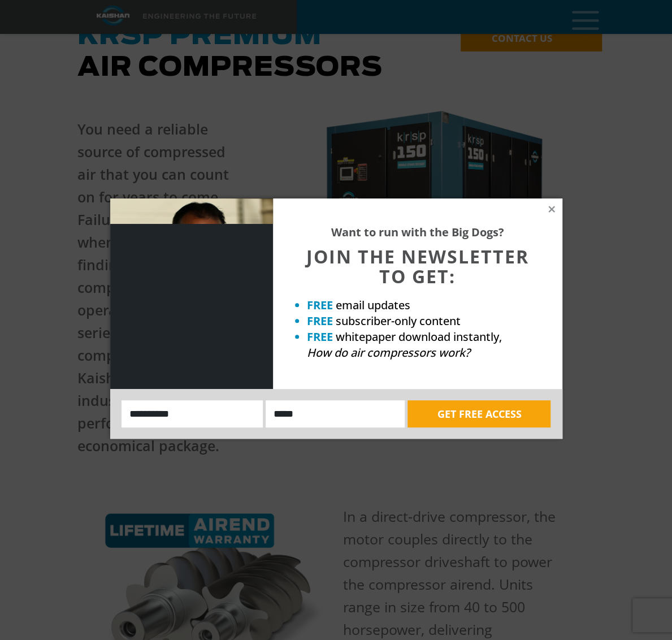  I want to click on input: Name:, so click(193, 414).